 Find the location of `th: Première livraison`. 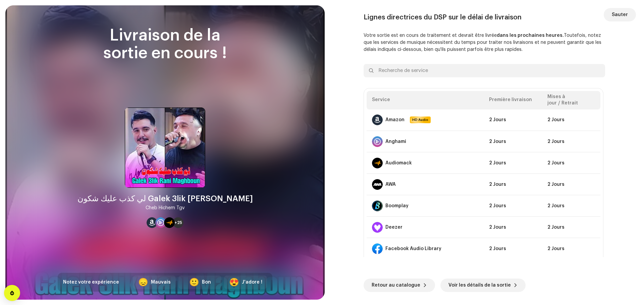

th: Première livraison is located at coordinates (513, 100).